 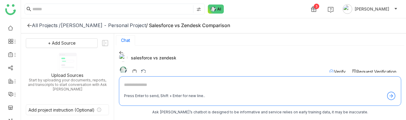 I want to click on img: ask-buddy-normal.svg, so click(x=216, y=9).